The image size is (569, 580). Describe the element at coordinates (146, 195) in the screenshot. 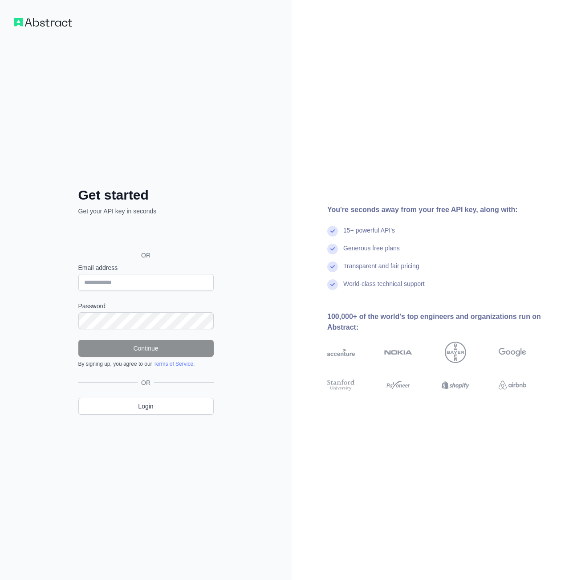

I see `h2: Get started` at that location.